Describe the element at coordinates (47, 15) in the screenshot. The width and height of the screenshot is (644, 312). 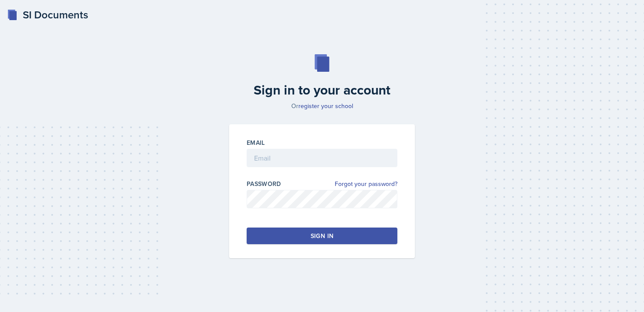
I see `a: SI Documents` at that location.